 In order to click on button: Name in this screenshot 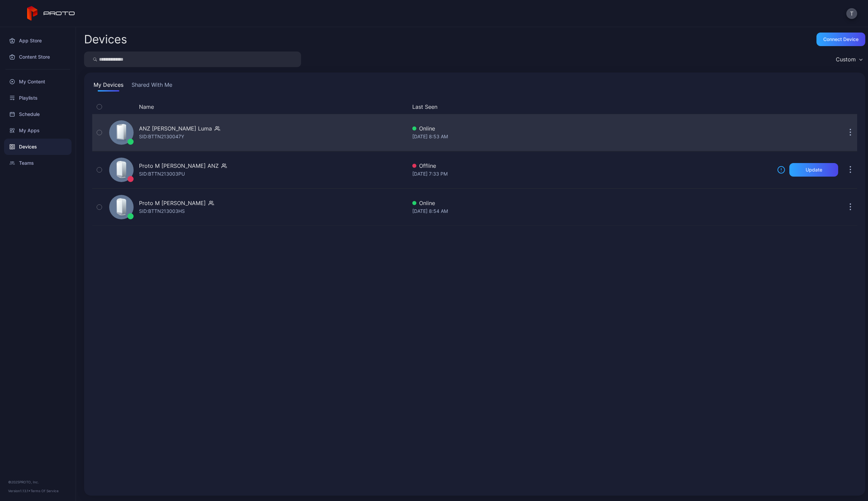, I will do `click(146, 107)`.